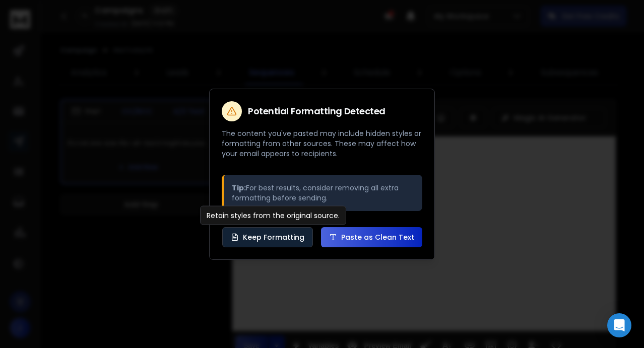 This screenshot has height=348, width=644. I want to click on p: For best results, consider removing all extra formatting before sending., so click(323, 193).